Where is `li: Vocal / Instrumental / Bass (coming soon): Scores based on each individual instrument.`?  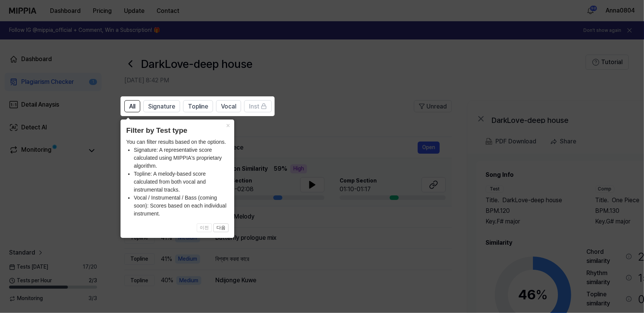
li: Vocal / Instrumental / Bass (coming soon): Scores based on each individual instrument. is located at coordinates (181, 205).